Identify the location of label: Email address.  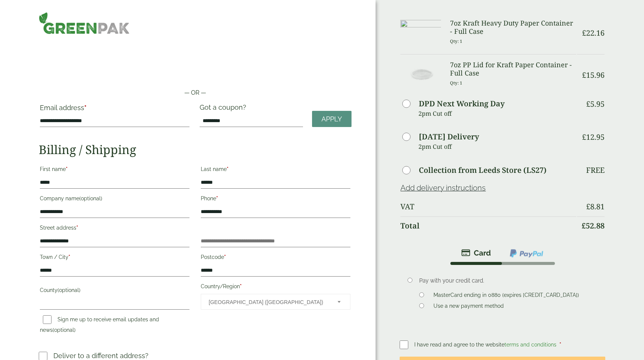
(115, 110).